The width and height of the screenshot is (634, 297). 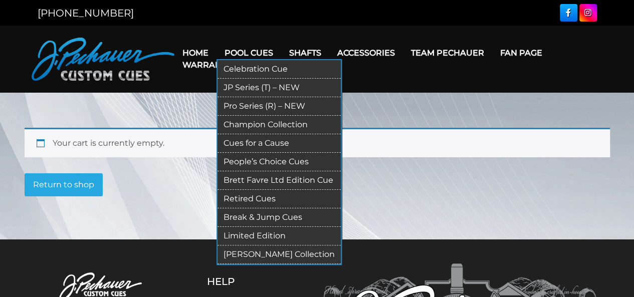 What do you see at coordinates (521, 53) in the screenshot?
I see `a: Fan Page` at bounding box center [521, 53].